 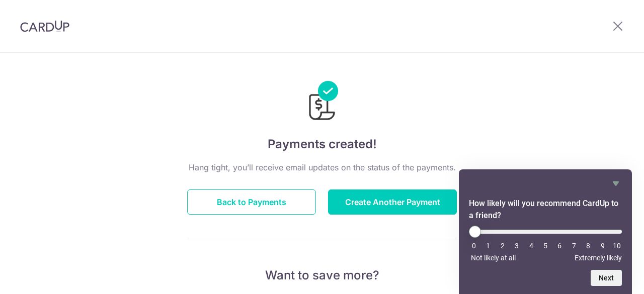 What do you see at coordinates (545, 246) in the screenshot?
I see `li: 5` at bounding box center [545, 246].